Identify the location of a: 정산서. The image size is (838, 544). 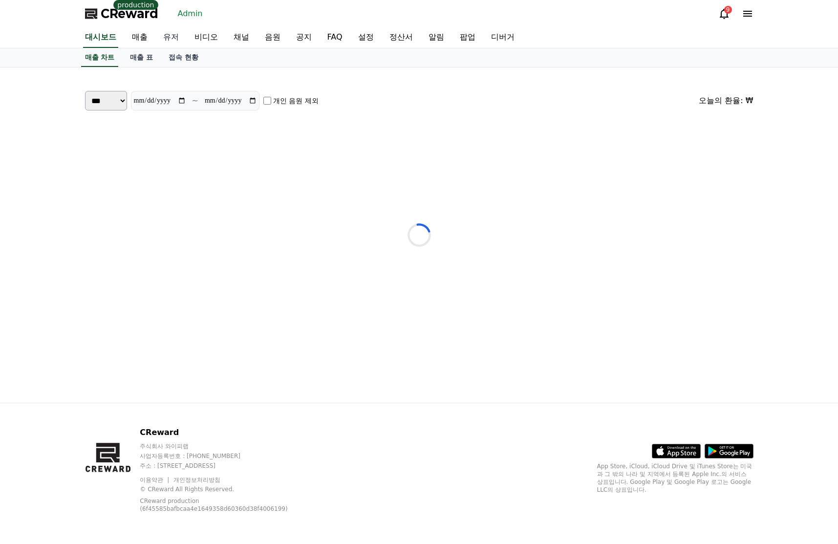
(401, 38).